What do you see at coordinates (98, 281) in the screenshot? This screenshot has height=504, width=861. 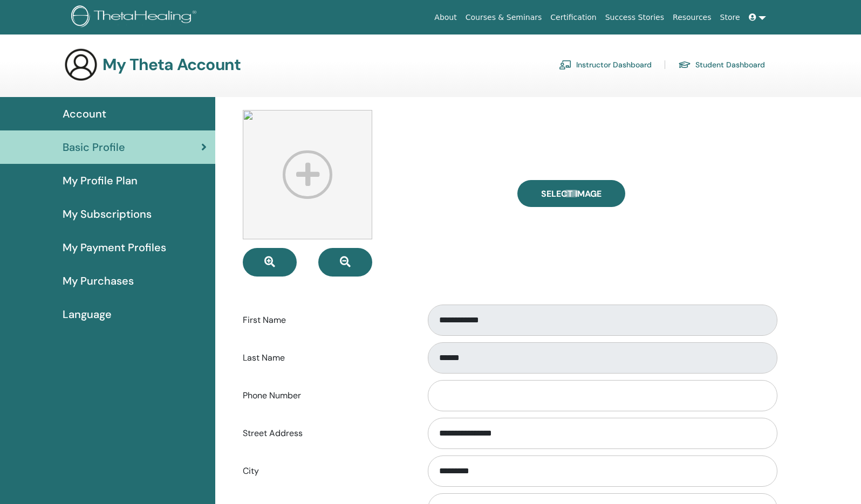 I see `span: My Purchases` at bounding box center [98, 281].